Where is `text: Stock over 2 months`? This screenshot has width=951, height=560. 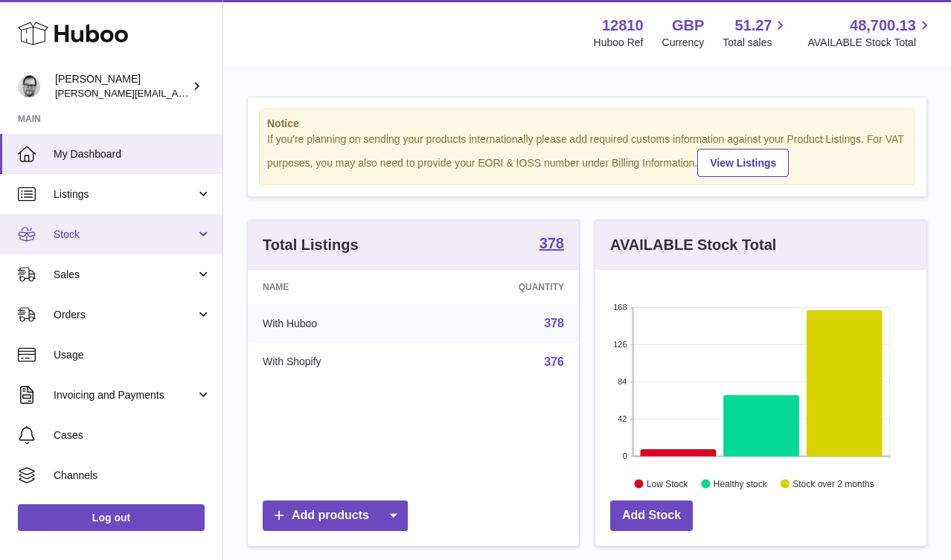
text: Stock over 2 months is located at coordinates (833, 483).